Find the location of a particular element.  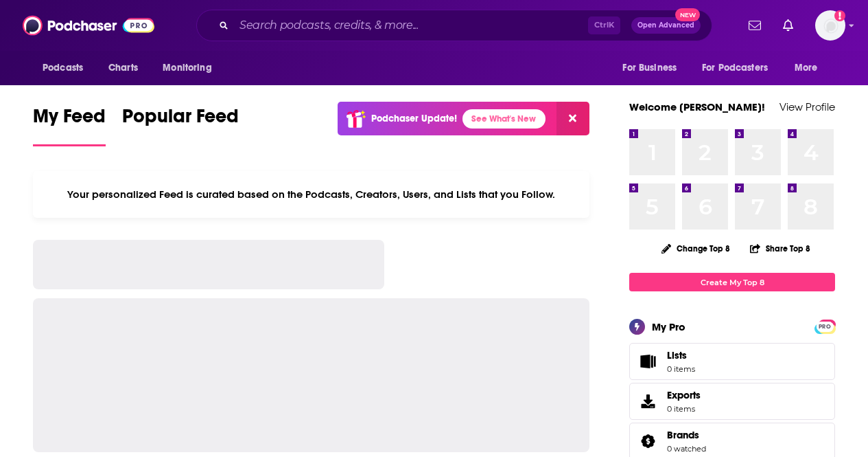

input: Search podcasts, credits, & more... is located at coordinates (411, 26).